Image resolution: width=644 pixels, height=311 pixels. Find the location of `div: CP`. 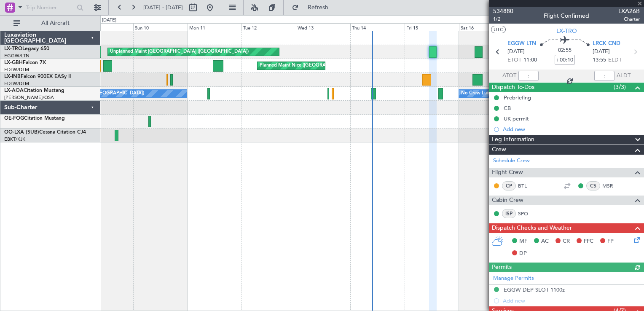

div: CP is located at coordinates (509, 186).